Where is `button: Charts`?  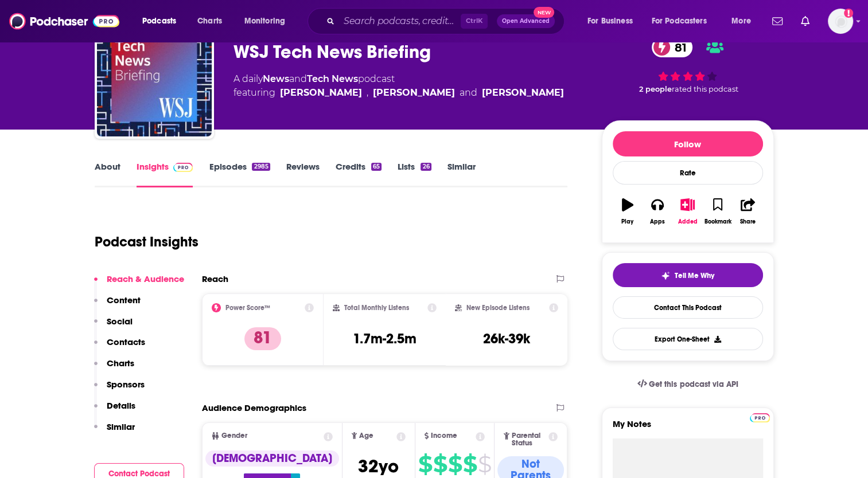
button: Charts is located at coordinates (114, 368).